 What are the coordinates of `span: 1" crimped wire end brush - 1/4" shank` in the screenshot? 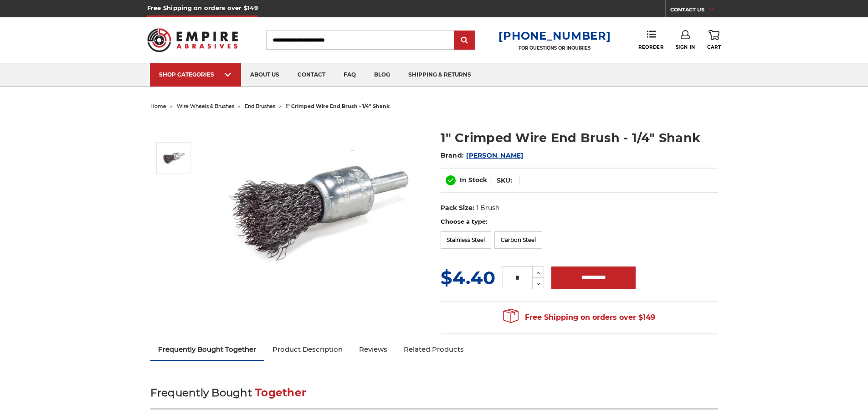 It's located at (337, 106).